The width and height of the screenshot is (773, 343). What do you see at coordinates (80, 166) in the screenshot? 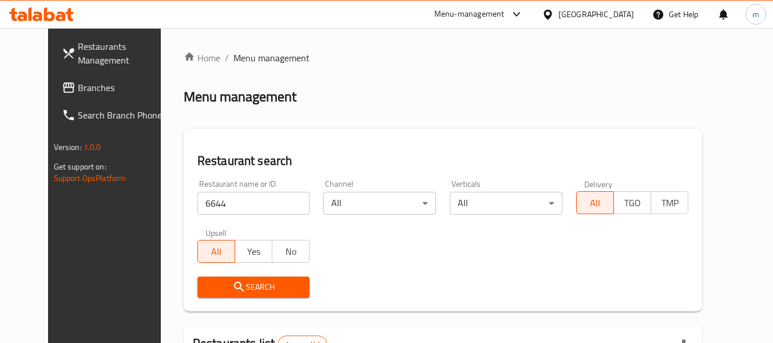
I see `span: Get support on:` at bounding box center [80, 166].